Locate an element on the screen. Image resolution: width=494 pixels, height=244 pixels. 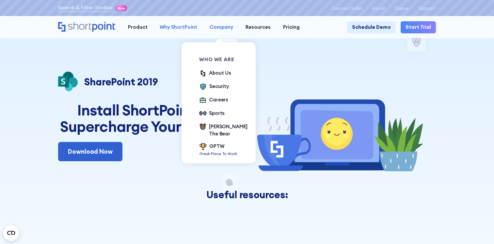
div: Company is located at coordinates (222, 27).